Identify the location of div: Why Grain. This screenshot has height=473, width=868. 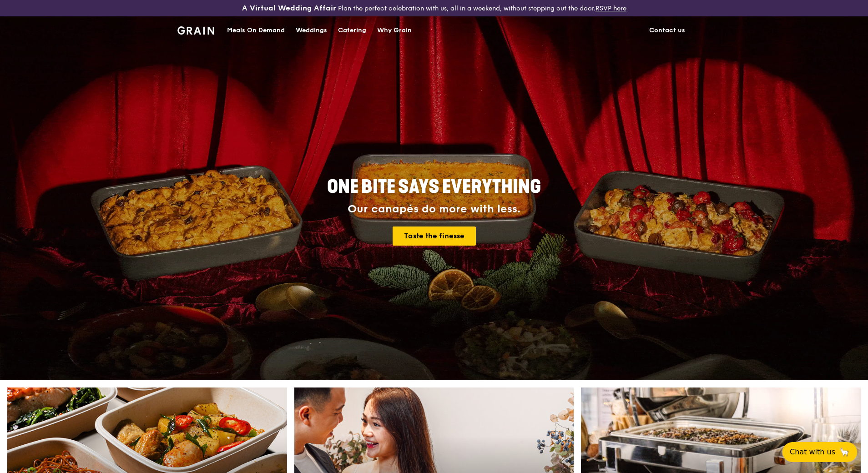
(395, 30).